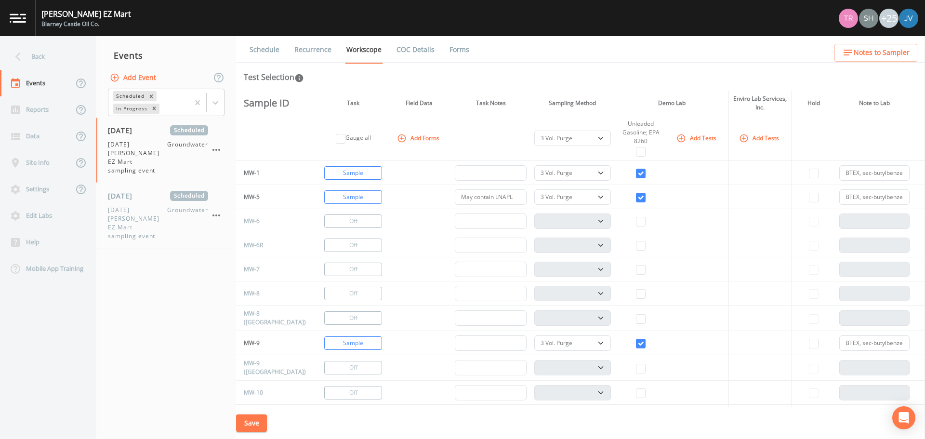  What do you see at coordinates (869, 18) in the screenshot?
I see `div: shaynee@enviro-britesolutions.com` at bounding box center [869, 18].